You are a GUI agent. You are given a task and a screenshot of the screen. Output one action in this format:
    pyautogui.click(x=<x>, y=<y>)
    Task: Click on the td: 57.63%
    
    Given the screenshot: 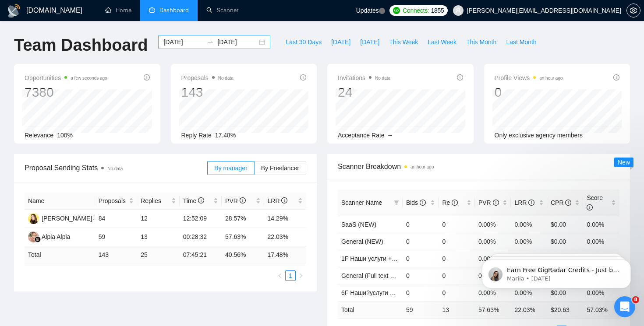 What is the action you would take?
    pyautogui.click(x=242, y=237)
    